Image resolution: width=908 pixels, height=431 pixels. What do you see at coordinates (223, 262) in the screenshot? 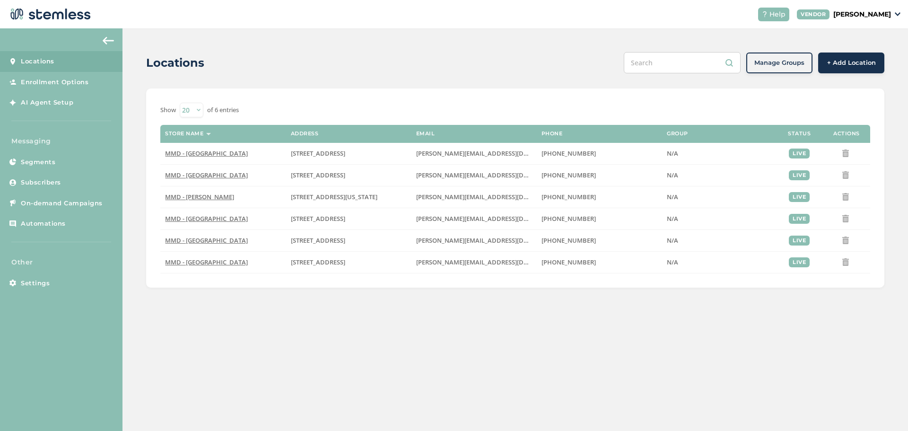
I see `label: MMD - Redwood City` at bounding box center [223, 262].